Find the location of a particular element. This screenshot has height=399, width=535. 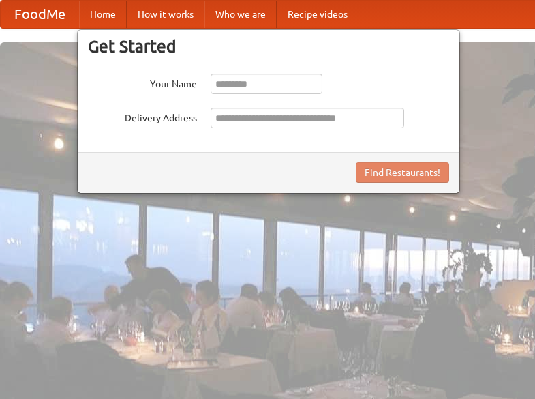

h3: Get Started is located at coordinates (269, 46).